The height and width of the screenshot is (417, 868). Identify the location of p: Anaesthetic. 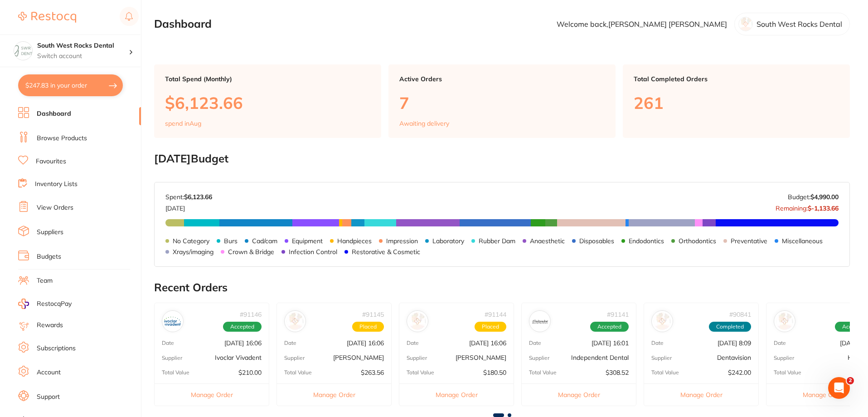
(547, 241).